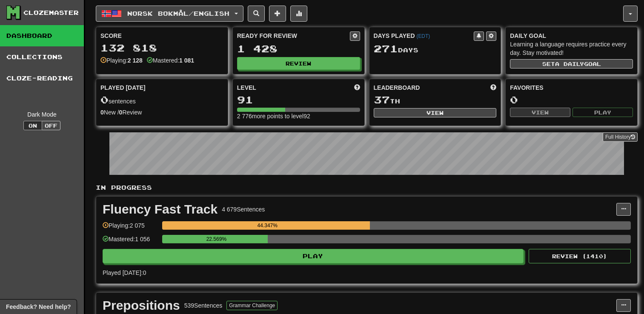 The image size is (644, 314). Describe the element at coordinates (569, 64) in the screenshot. I see `span: a daily` at that location.